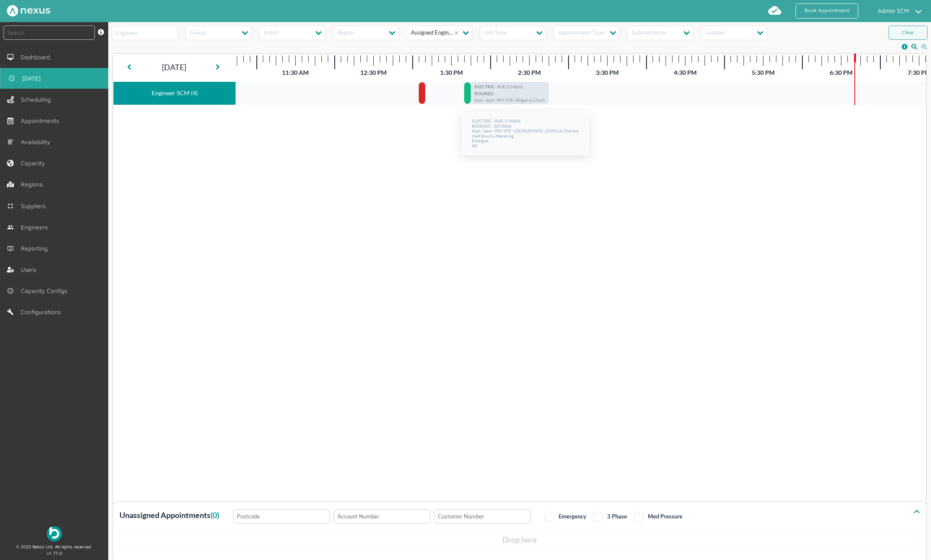 This screenshot has width=931, height=560. What do you see at coordinates (10, 269) in the screenshot?
I see `img: user-left-menu.svg` at bounding box center [10, 269].